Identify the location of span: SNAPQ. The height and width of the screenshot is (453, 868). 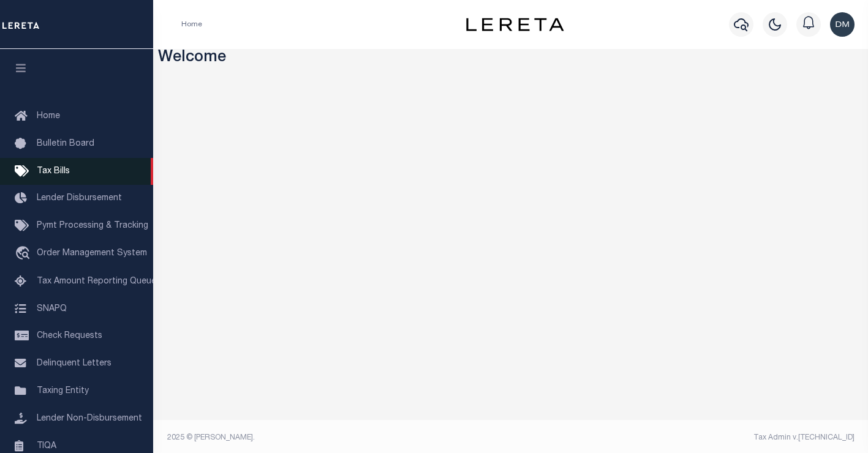
(51, 309).